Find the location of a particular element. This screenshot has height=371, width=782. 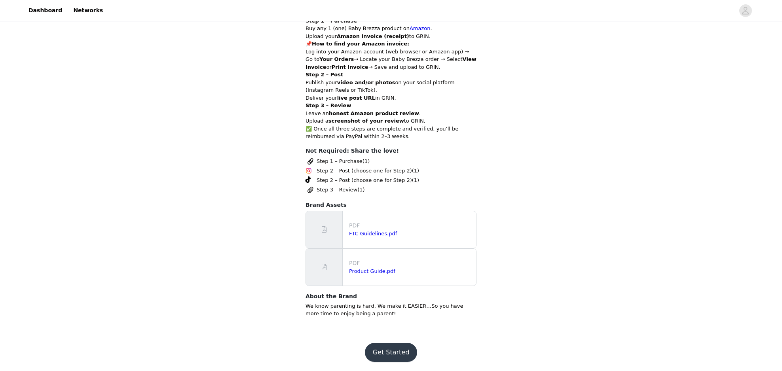

img: Instagram Icon is located at coordinates (308, 171).